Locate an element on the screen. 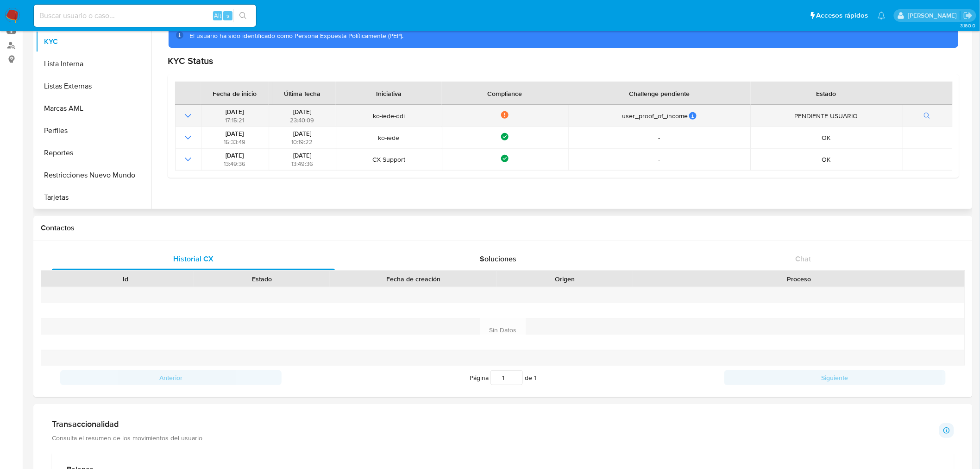 The width and height of the screenshot is (980, 469). button: KYC is located at coordinates (94, 41).